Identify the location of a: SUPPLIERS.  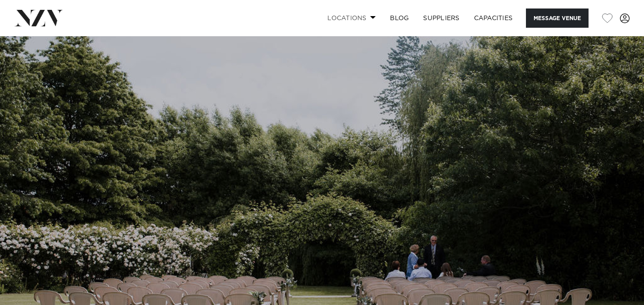
(441, 18).